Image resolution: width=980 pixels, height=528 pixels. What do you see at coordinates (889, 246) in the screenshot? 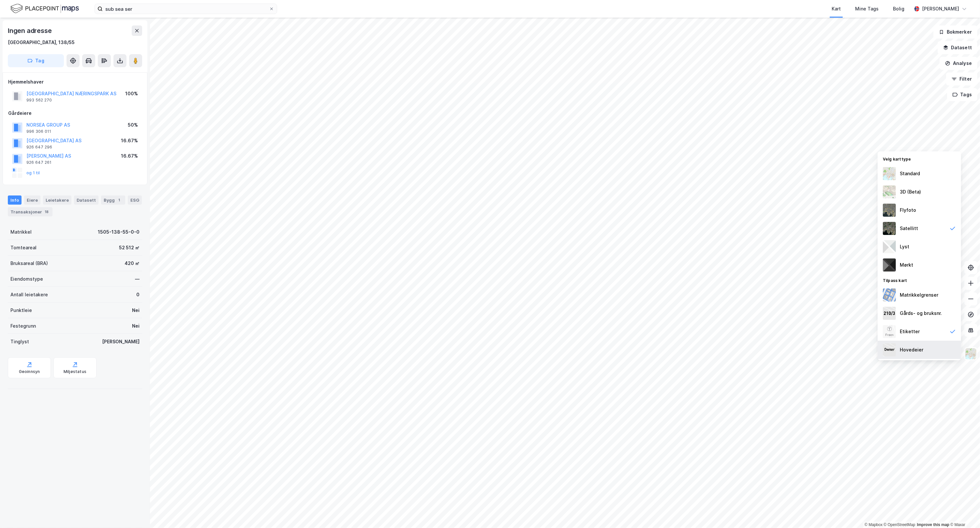
I see `img: luj3wr1y2y3+OchiMxRmMxRlscgabnMEmZ7DJGWxyBpucwSZnsMkZbHIGm5zBJmewyRlscgabnMEmZ7DJGWxyBpucwSZnsMkZ...` at bounding box center [889, 246].